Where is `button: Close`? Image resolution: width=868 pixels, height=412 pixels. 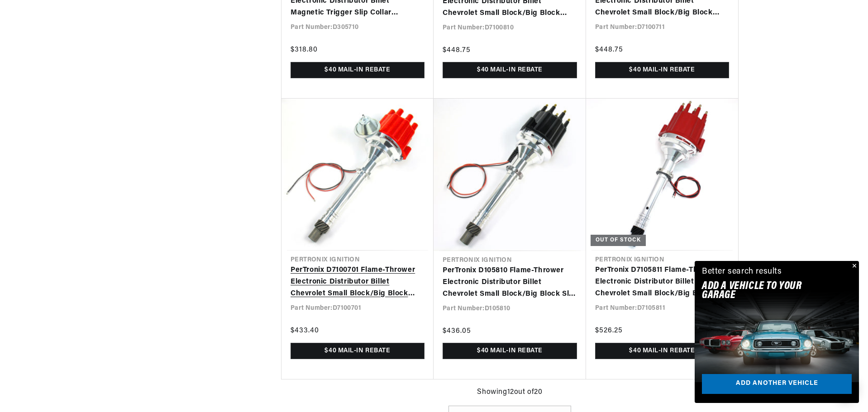 button: Close is located at coordinates (853, 266).